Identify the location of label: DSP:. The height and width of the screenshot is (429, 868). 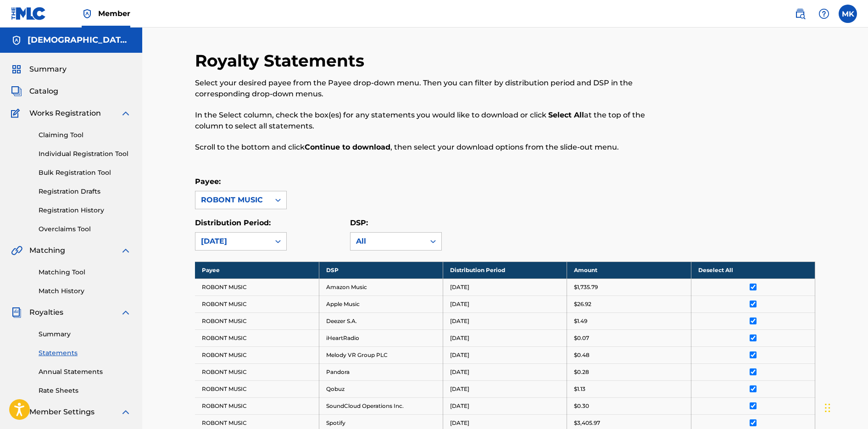
(359, 223).